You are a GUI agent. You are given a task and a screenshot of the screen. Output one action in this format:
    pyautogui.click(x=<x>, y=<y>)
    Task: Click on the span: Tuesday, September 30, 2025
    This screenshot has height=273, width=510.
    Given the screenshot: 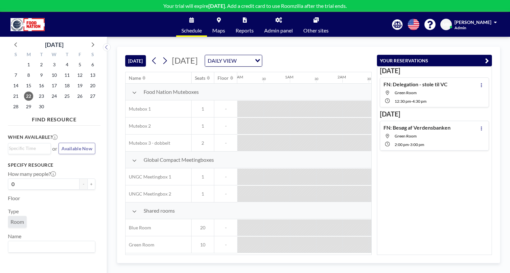 What is the action you would take?
    pyautogui.click(x=41, y=107)
    